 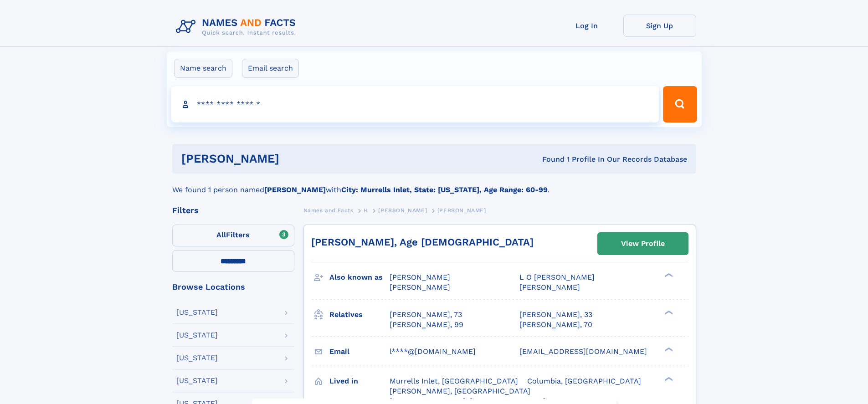 I want to click on label: Email search, so click(x=270, y=68).